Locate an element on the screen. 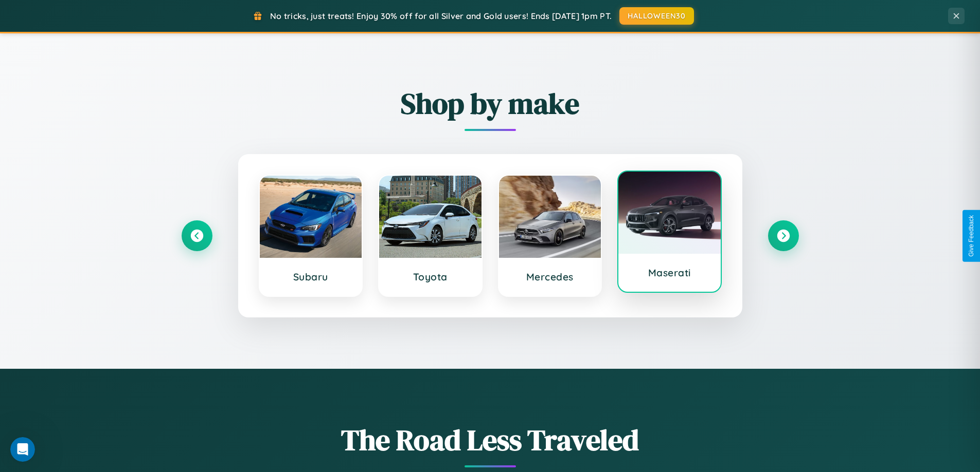  h2: Shop by make is located at coordinates (490, 103).